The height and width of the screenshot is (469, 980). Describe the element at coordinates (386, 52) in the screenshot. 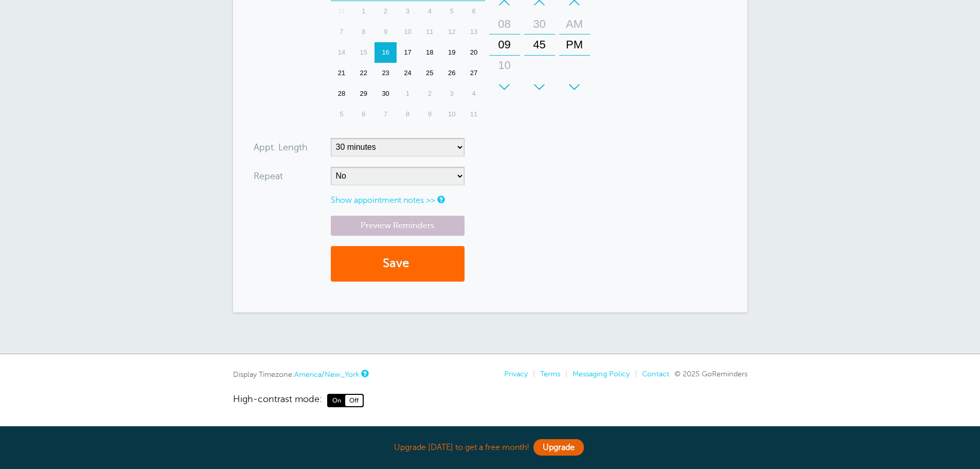

I see `div: Today, Tuesday, September 16` at that location.